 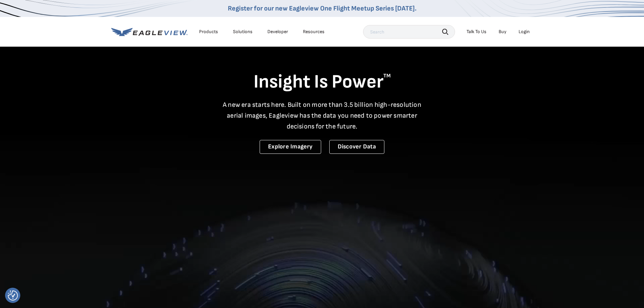 What do you see at coordinates (209, 32) in the screenshot?
I see `div: Products` at bounding box center [209, 32].